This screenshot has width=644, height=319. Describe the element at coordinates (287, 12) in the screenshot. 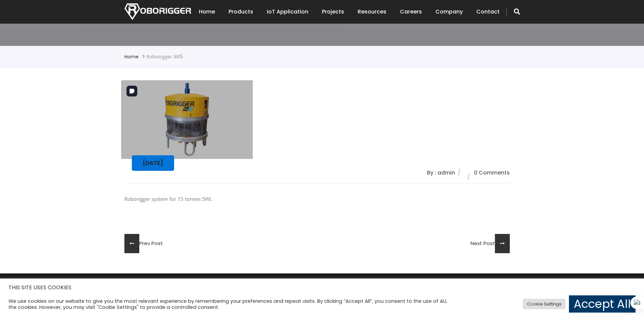

I see `a: IoT Application` at that location.